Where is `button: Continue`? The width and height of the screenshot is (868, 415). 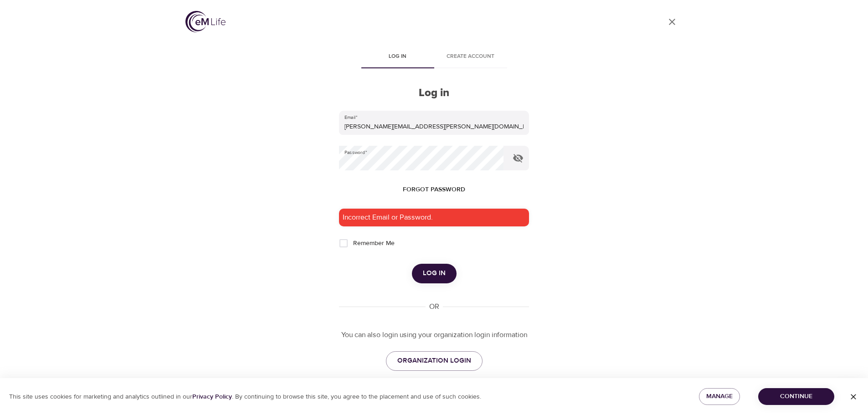
button: Continue is located at coordinates (796, 397).